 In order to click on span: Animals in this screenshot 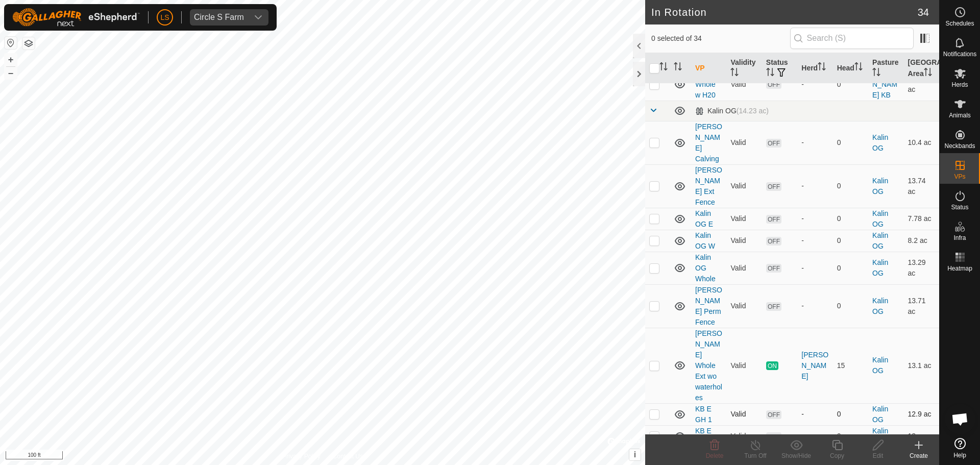, I will do `click(960, 115)`.